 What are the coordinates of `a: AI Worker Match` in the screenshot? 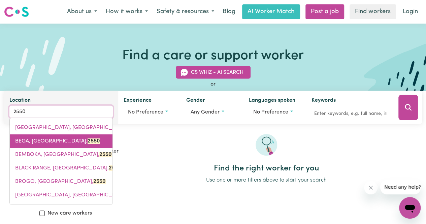 It's located at (271, 12).